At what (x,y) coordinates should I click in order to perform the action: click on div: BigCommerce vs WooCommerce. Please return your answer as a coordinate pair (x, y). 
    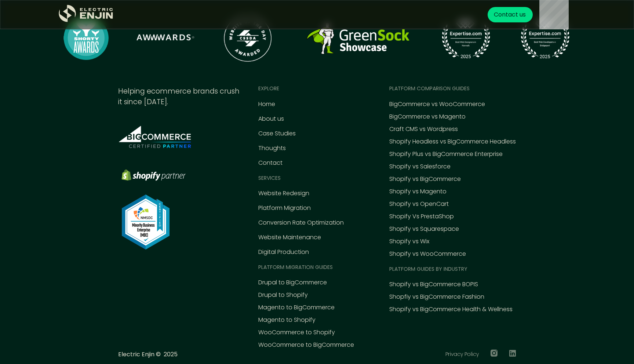
    Looking at the image, I should click on (437, 104).